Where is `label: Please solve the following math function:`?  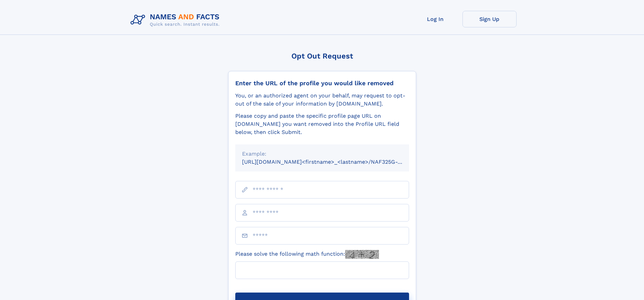 label: Please solve the following math function: is located at coordinates (307, 254).